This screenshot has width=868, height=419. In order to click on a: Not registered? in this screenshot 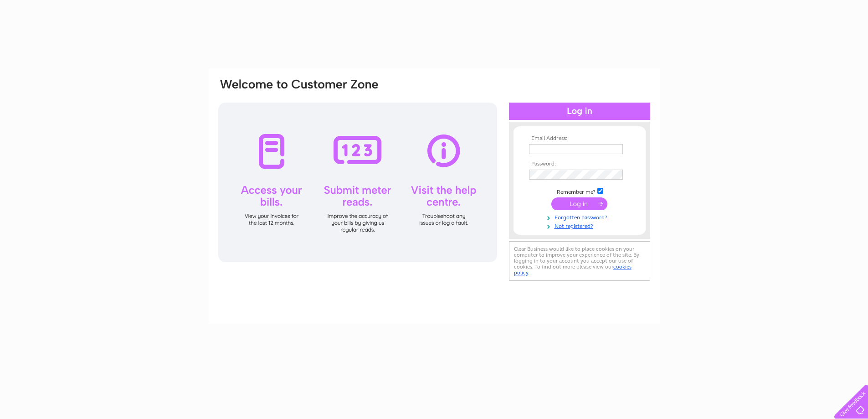, I will do `click(581, 226)`.